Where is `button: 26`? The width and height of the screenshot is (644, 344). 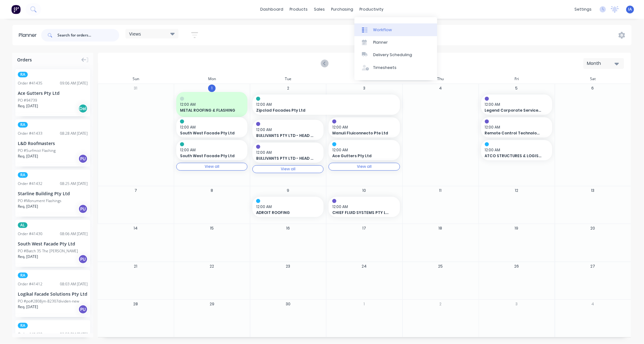 button: 26 is located at coordinates (516, 266).